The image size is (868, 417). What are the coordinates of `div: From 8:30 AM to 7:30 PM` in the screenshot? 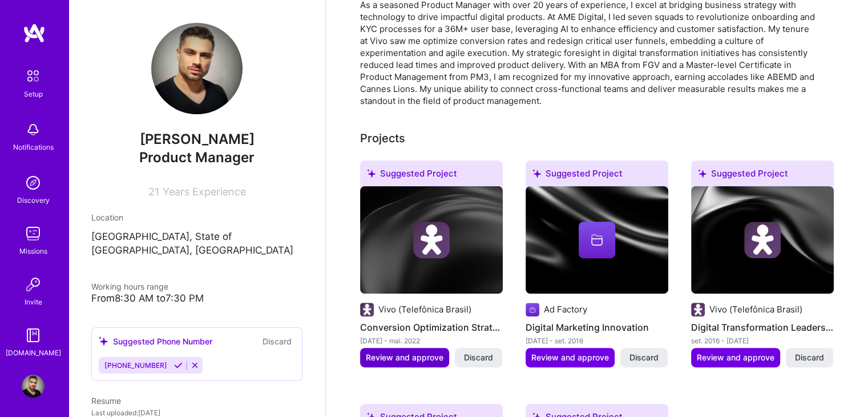 It's located at (197, 298).